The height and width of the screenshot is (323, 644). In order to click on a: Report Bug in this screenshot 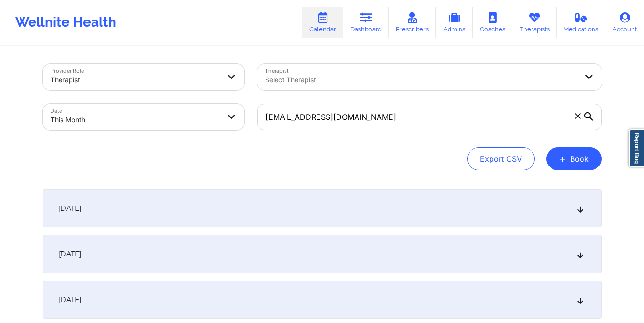, I will do `click(636, 148)`.